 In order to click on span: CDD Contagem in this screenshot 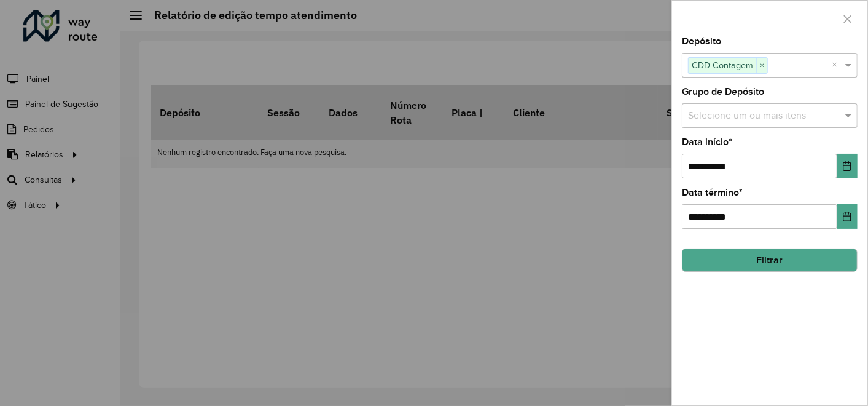, I will do `click(722, 65)`.